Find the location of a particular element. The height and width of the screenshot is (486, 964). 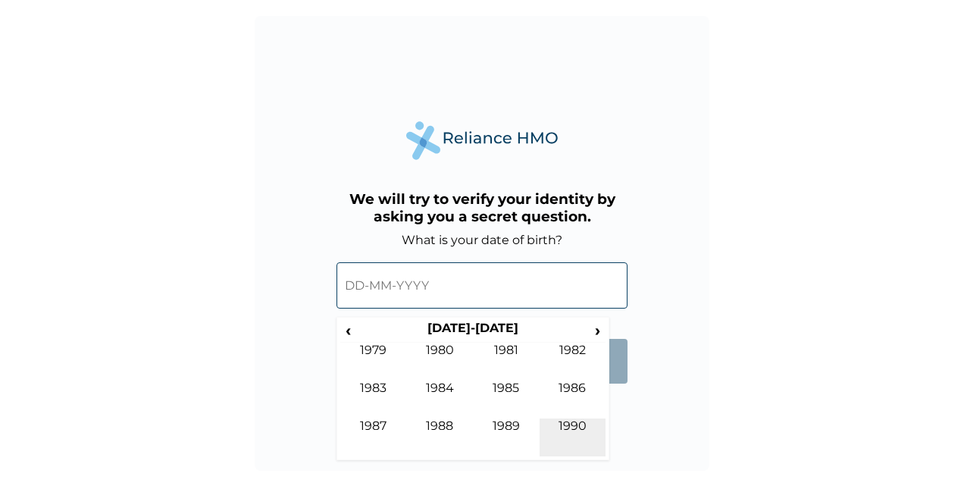

td: 1984 is located at coordinates (440, 400).